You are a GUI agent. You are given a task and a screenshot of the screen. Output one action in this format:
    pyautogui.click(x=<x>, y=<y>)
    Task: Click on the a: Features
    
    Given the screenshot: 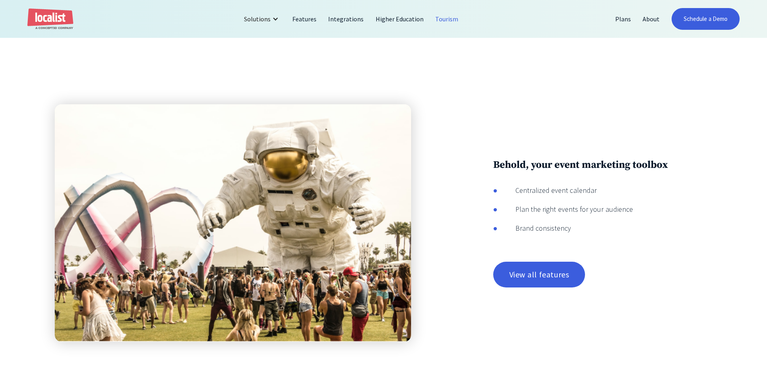 What is the action you would take?
    pyautogui.click(x=304, y=19)
    